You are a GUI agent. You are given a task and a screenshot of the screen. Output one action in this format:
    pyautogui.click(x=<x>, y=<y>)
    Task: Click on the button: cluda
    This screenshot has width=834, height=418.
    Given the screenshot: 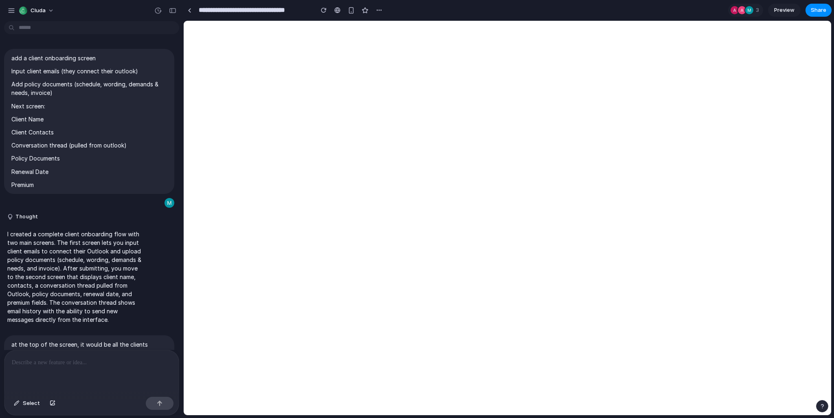 What is the action you would take?
    pyautogui.click(x=37, y=11)
    